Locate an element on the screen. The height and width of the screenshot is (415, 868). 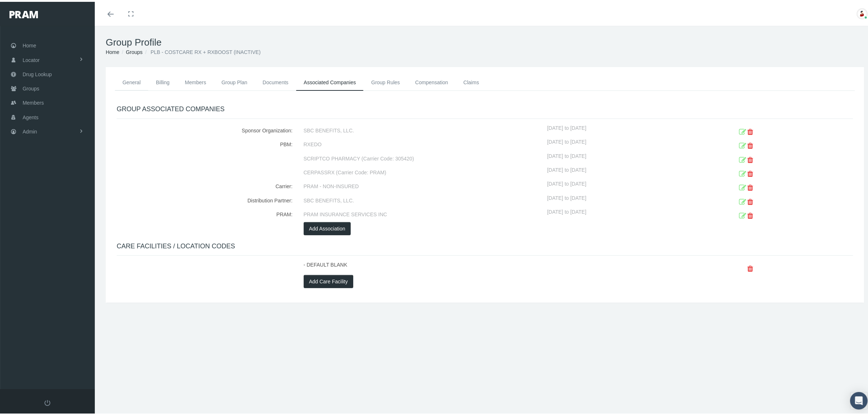
div: RXEDO is located at coordinates (422, 143).